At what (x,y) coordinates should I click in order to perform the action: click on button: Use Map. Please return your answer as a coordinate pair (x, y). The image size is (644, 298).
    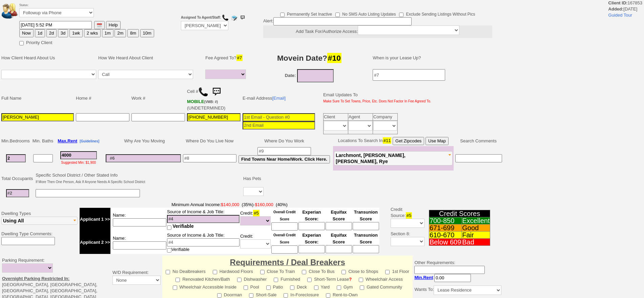
    Looking at the image, I should click on (437, 141).